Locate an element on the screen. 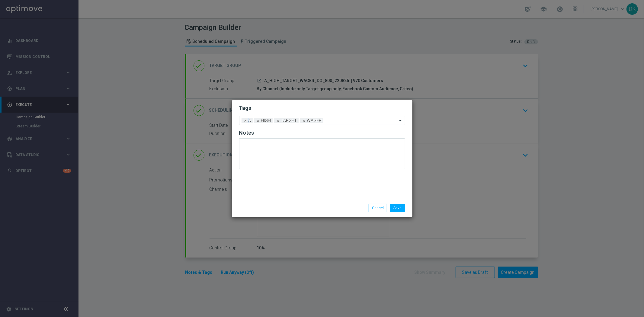 The width and height of the screenshot is (644, 317). h2: Notes is located at coordinates (322, 133).